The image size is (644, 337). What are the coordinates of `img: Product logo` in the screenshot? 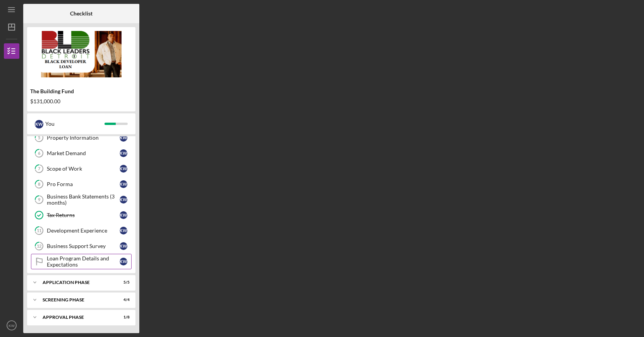 It's located at (82, 54).